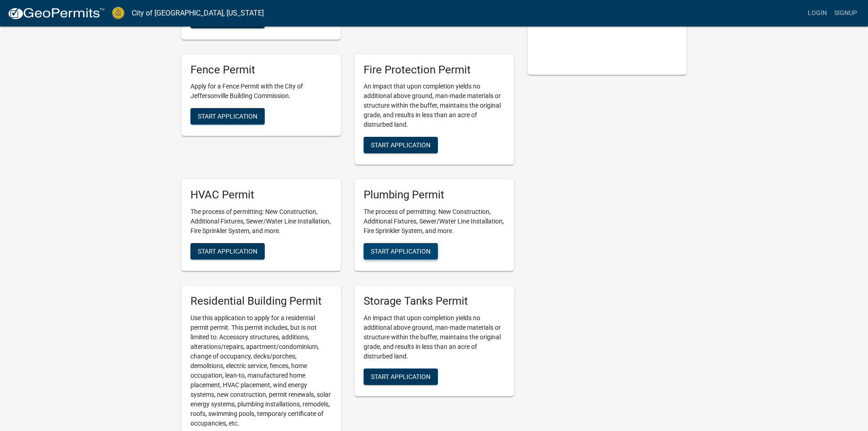 The image size is (868, 431). What do you see at coordinates (261, 301) in the screenshot?
I see `h5: Residential Building Permit` at bounding box center [261, 301].